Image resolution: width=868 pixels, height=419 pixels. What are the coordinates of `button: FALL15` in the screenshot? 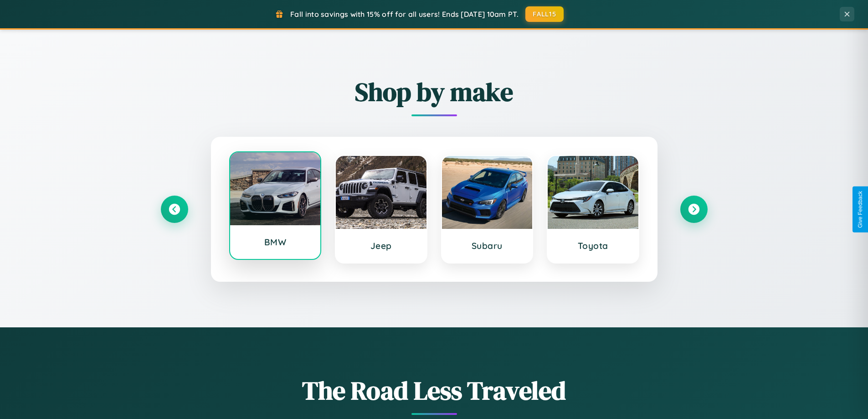 It's located at (544, 14).